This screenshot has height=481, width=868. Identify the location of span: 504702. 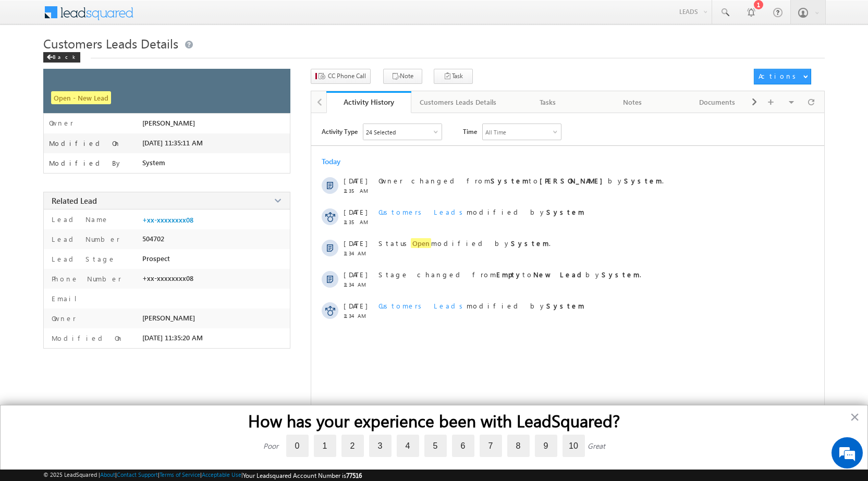
(153, 238).